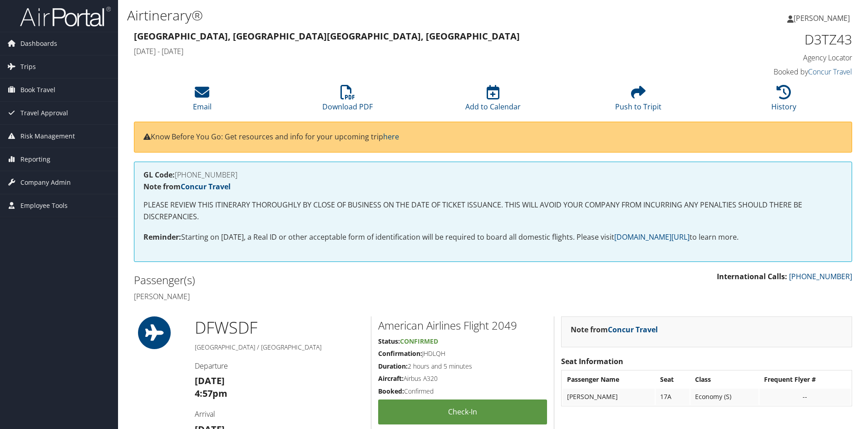  I want to click on h4: Agency Locator, so click(767, 57).